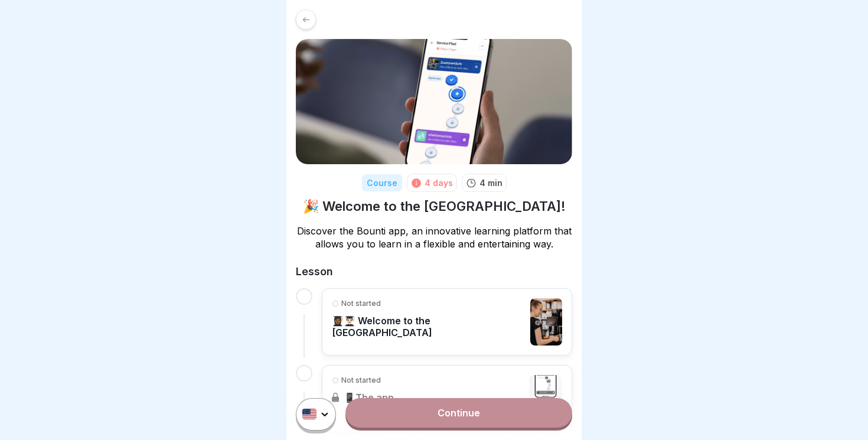 This screenshot has width=868, height=440. What do you see at coordinates (361, 304) in the screenshot?
I see `p: Not started` at bounding box center [361, 304].